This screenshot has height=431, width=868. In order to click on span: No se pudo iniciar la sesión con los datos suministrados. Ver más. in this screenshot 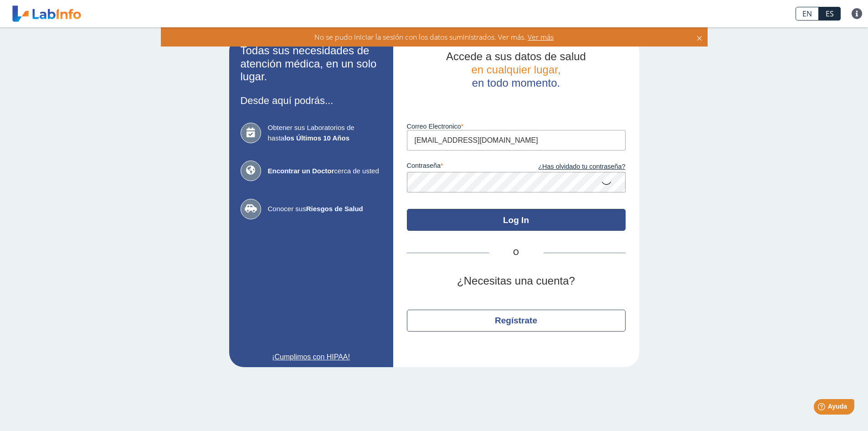, I will do `click(420, 37)`.